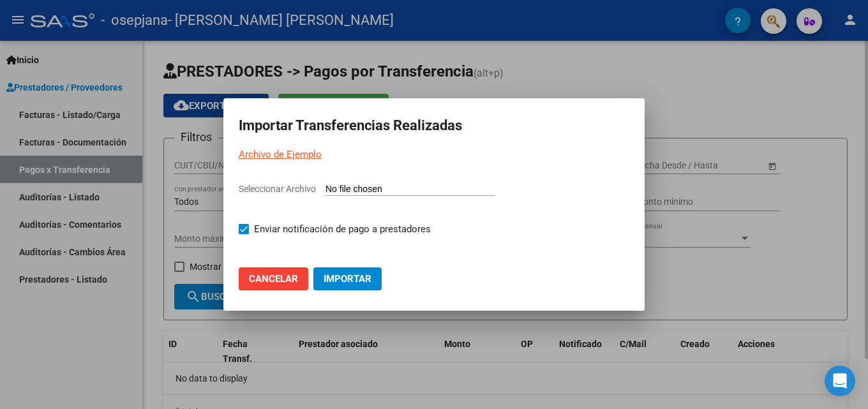 The image size is (868, 409). Describe the element at coordinates (347, 279) in the screenshot. I see `button: Importar` at that location.